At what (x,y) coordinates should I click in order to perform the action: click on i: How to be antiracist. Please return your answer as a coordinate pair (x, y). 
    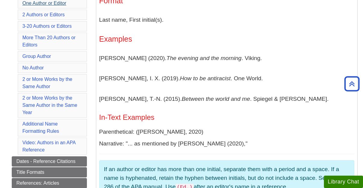
    Looking at the image, I should click on (205, 78).